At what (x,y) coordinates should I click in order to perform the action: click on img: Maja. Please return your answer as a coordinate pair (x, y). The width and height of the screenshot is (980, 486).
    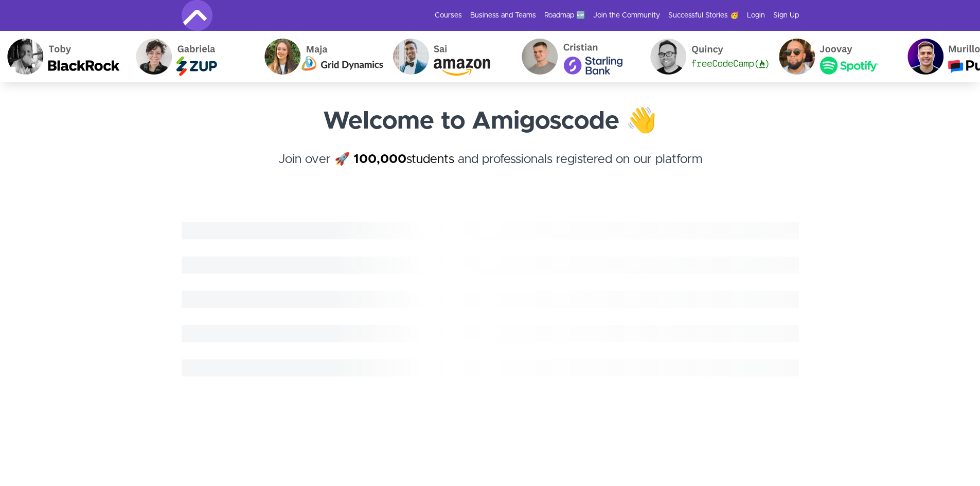
    Looking at the image, I should click on (320, 57).